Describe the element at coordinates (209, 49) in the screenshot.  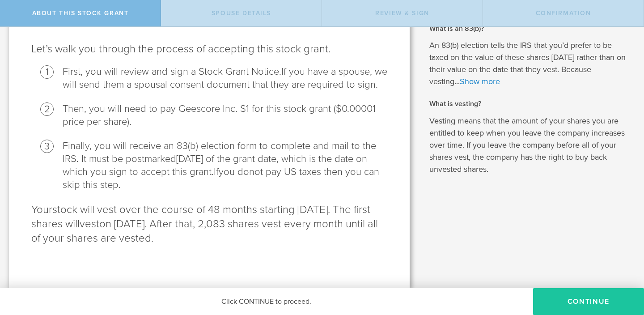
I see `p: Let’s walk you through the process of accepting this stock grant .` at that location.